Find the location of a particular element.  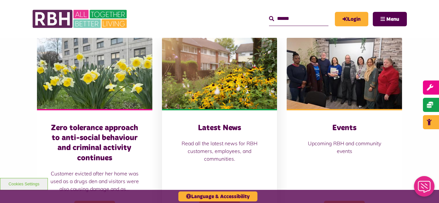

img: Freehold is located at coordinates (94, 73).